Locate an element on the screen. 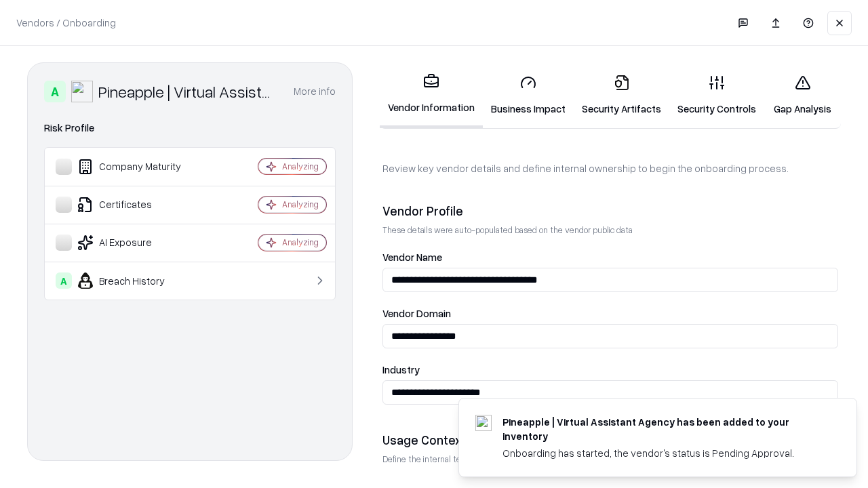  div: Pineapple | Virtual Assistant Agency has been added to your inventory is located at coordinates (663, 429).